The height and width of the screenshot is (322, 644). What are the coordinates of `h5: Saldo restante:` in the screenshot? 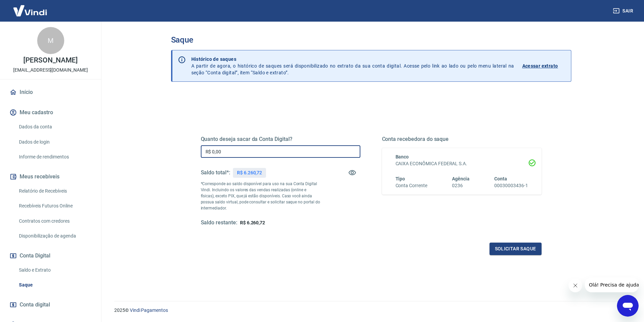 It's located at (219, 223).